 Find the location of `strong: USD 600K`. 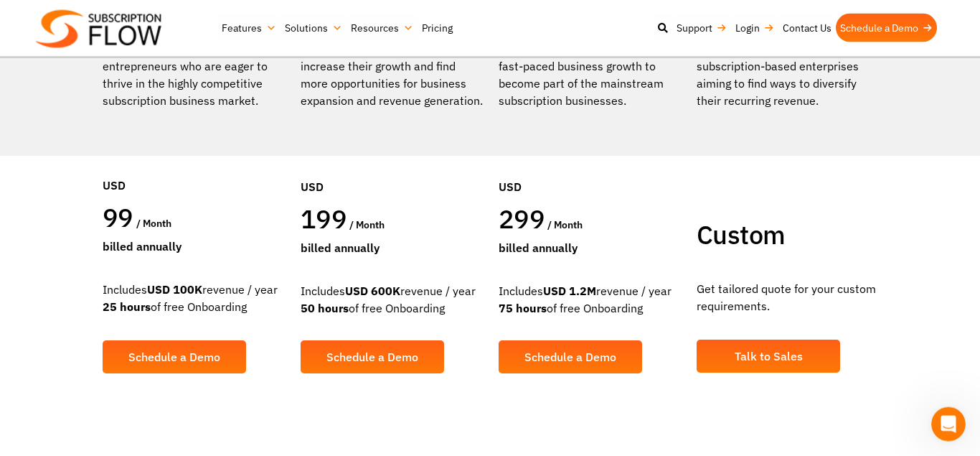

strong: USD 600K is located at coordinates (373, 291).